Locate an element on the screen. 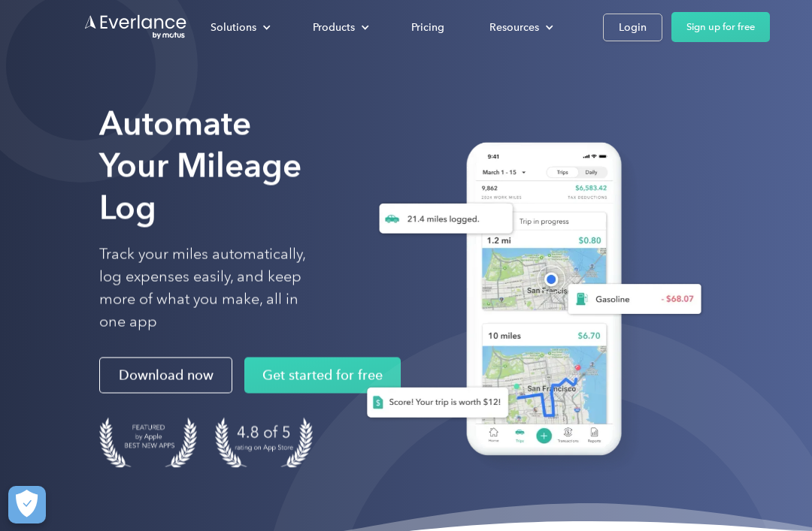 The height and width of the screenshot is (531, 812). img: Badge for Featured by Apple Best New Apps is located at coordinates (148, 442).